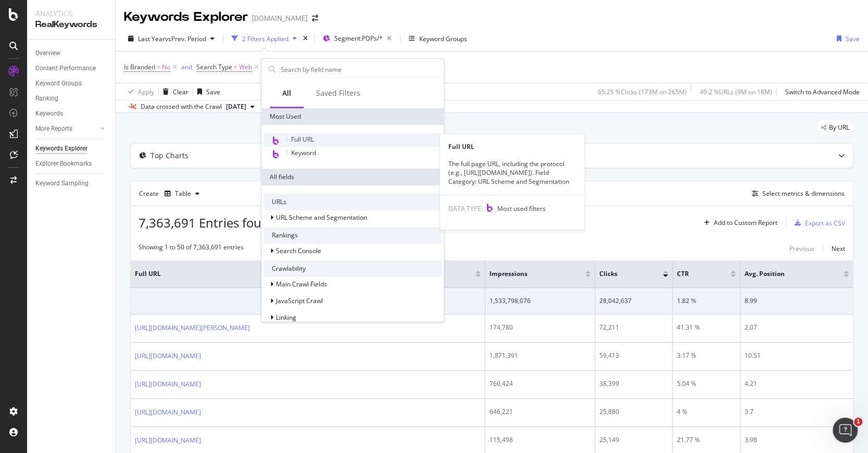  What do you see at coordinates (736, 92) in the screenshot?
I see `div: 49.2 % URLs ( 9M on 18M )` at bounding box center [736, 92].